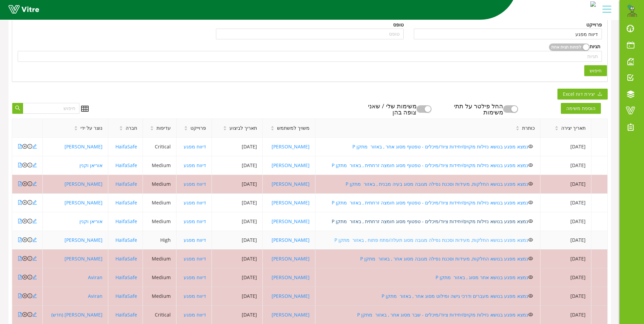 Image resolution: width=644 pixels, height=324 pixels. What do you see at coordinates (573, 128) in the screenshot?
I see `span: תאריך יצירה` at bounding box center [573, 128].